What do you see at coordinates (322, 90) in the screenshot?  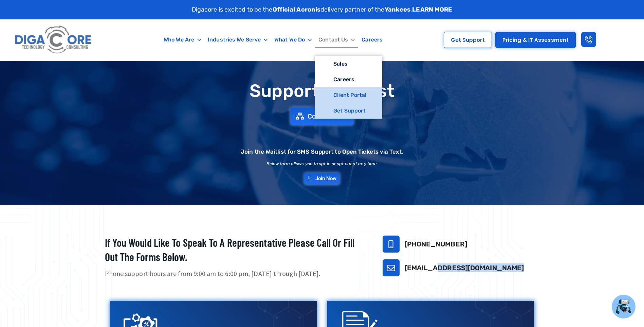 I see `h1: Support Request` at bounding box center [322, 90].